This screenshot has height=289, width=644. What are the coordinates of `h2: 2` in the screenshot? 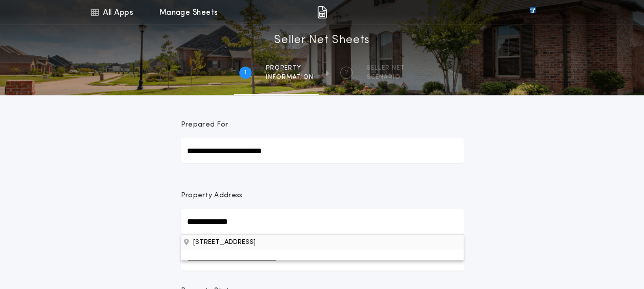 It's located at (346, 73).